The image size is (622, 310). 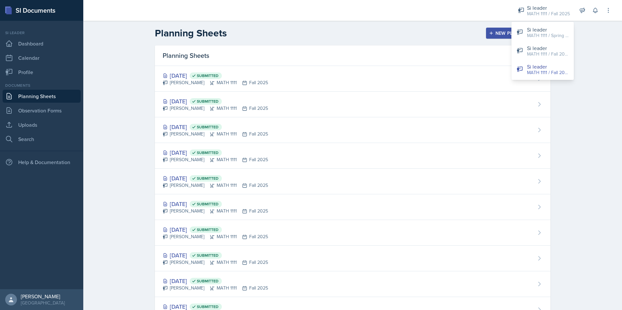 What do you see at coordinates (42, 162) in the screenshot?
I see `div: Help & Documentation` at bounding box center [42, 162].